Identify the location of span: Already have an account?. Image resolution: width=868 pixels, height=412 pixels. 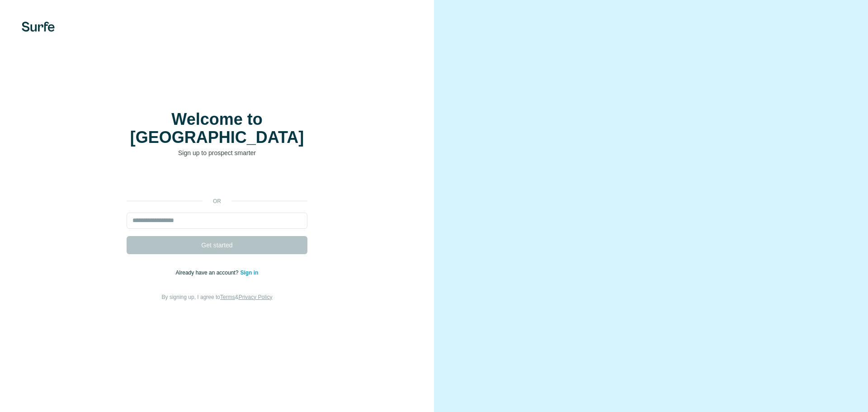
(208, 273).